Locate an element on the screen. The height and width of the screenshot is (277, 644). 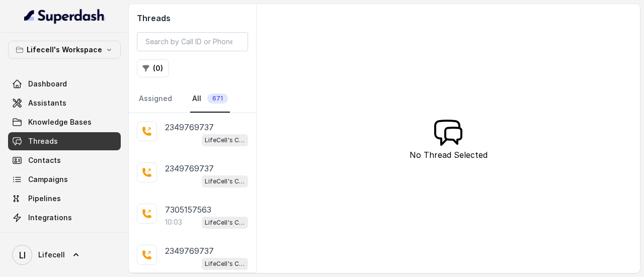
span: Lifecell is located at coordinates (51, 254).